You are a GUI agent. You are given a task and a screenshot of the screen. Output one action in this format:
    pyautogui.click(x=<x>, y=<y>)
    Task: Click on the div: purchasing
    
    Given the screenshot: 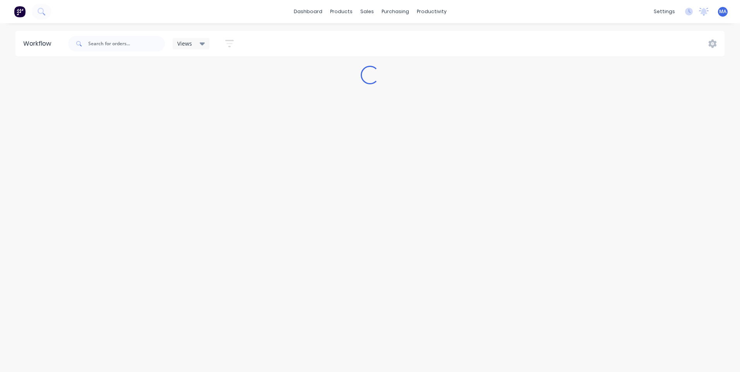 What is the action you would take?
    pyautogui.click(x=395, y=12)
    